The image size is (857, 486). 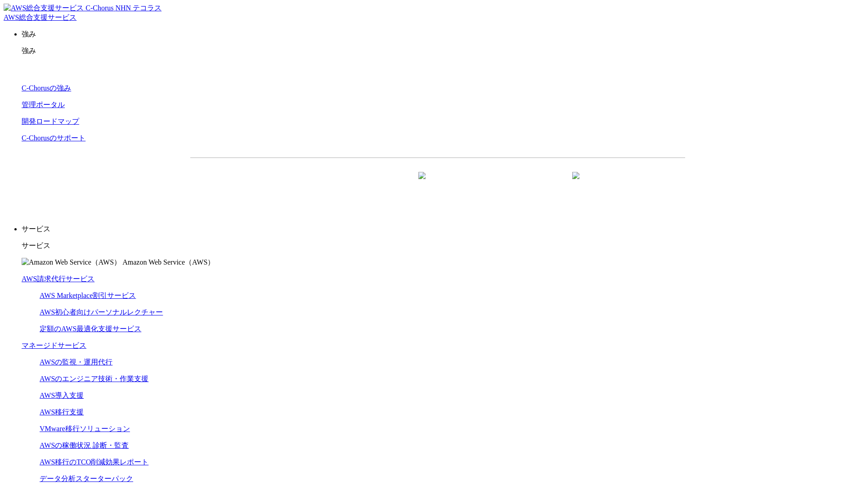 What do you see at coordinates (76, 362) in the screenshot?
I see `a: AWSの監視・運用代行` at bounding box center [76, 362].